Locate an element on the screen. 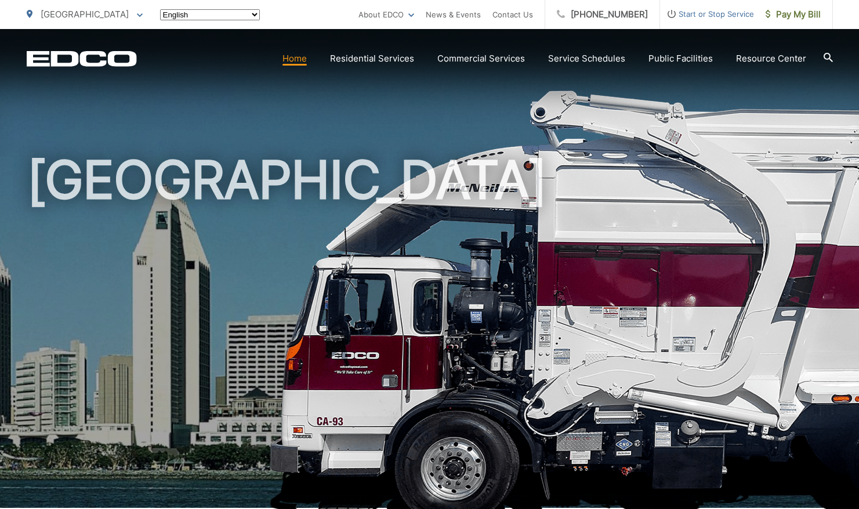 This screenshot has width=859, height=509. a: Home is located at coordinates (295, 59).